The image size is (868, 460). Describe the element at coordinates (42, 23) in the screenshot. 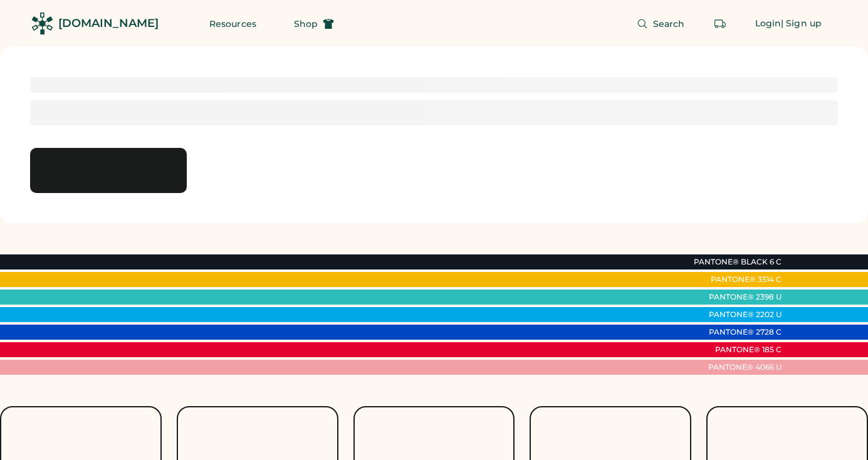

I see `img: Rendered Logo - Screens` at that location.